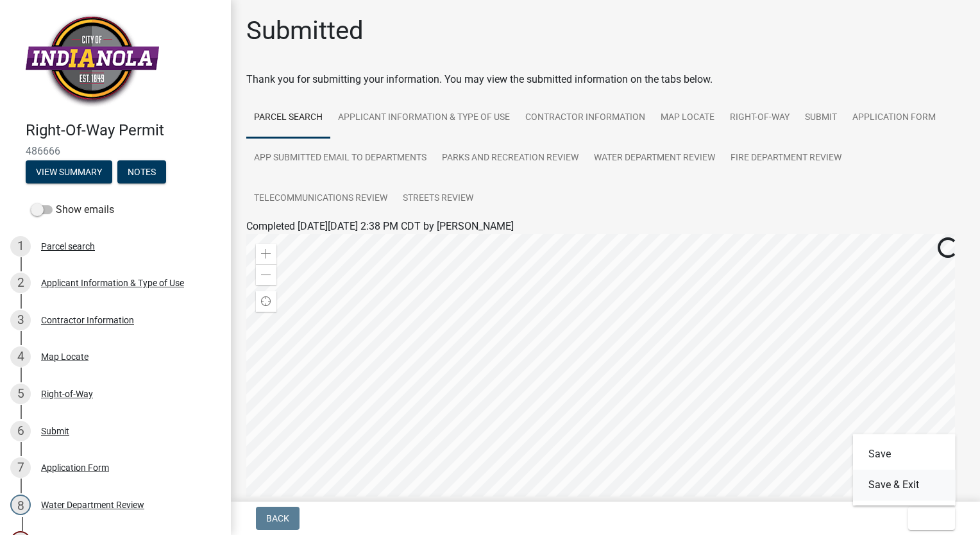 This screenshot has height=535, width=980. Describe the element at coordinates (69, 172) in the screenshot. I see `button: View Summary` at that location.